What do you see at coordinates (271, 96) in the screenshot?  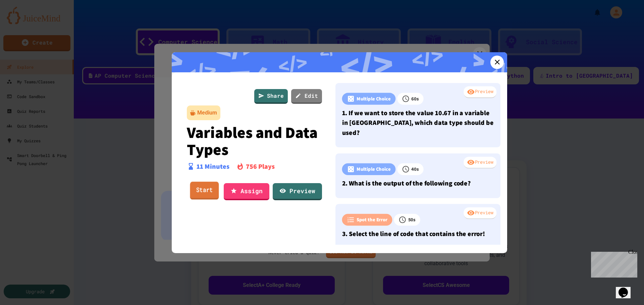 I see `a: Share` at bounding box center [271, 96].